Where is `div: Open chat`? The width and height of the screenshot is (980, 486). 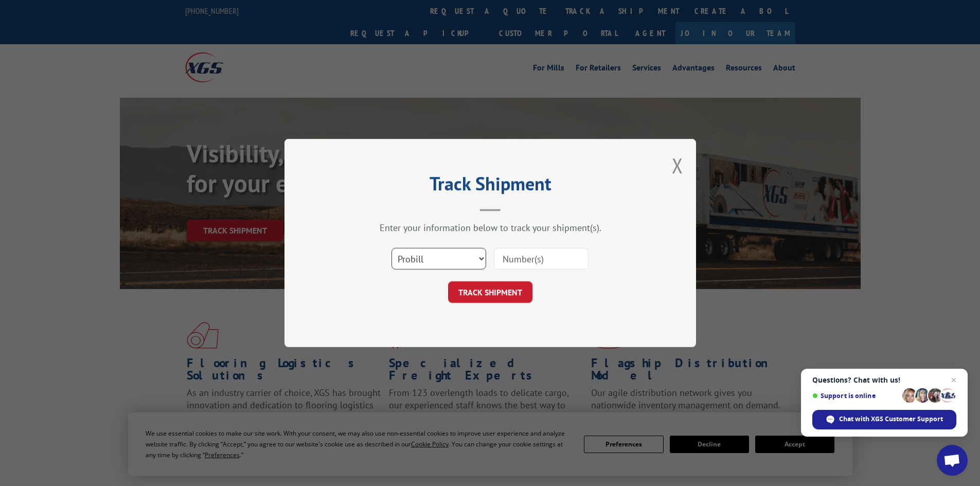
div: Open chat is located at coordinates (952, 461).